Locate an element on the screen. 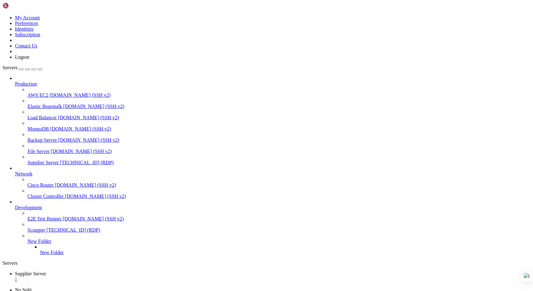  a: Supplier Server is located at coordinates (272, 276).